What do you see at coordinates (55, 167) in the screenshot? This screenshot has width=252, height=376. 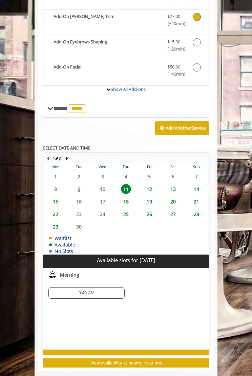 I see `th: Mon` at bounding box center [55, 167].